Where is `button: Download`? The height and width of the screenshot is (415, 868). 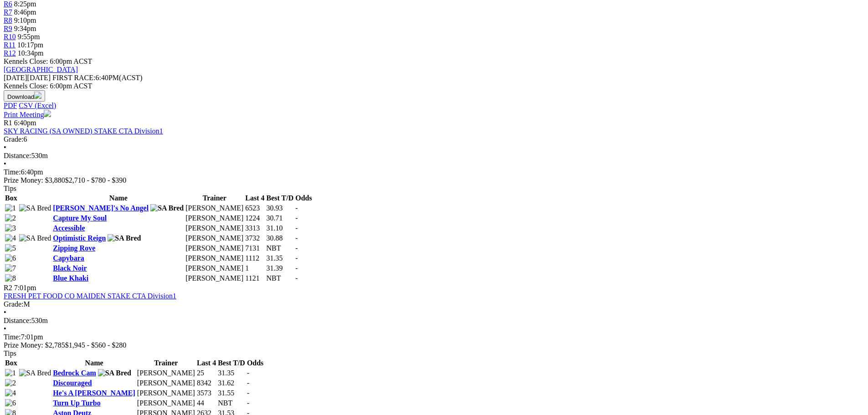
button: Download is located at coordinates (24, 96).